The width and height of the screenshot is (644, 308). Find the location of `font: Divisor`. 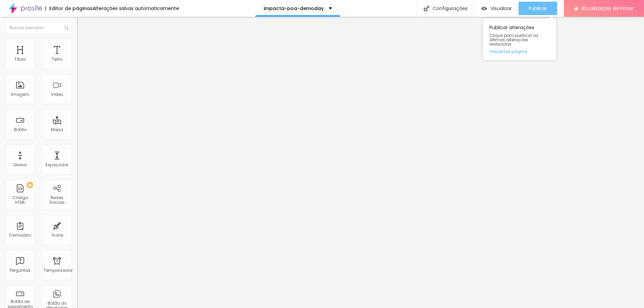

font: Divisor is located at coordinates (20, 164).